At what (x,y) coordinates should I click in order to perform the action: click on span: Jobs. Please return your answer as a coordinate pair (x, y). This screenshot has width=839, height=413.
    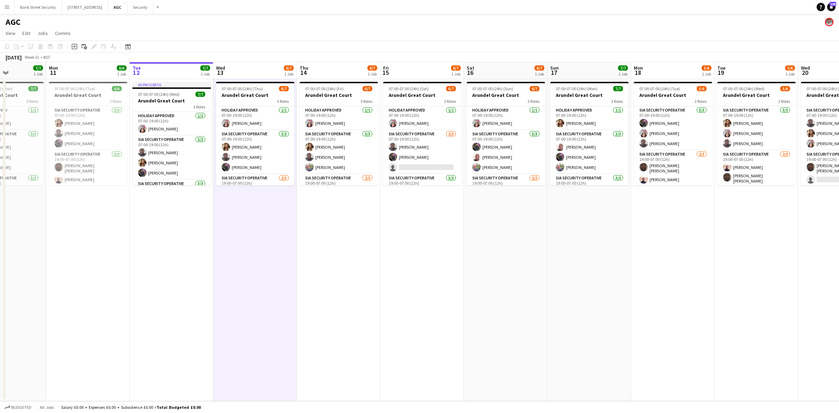
    Looking at the image, I should click on (43, 33).